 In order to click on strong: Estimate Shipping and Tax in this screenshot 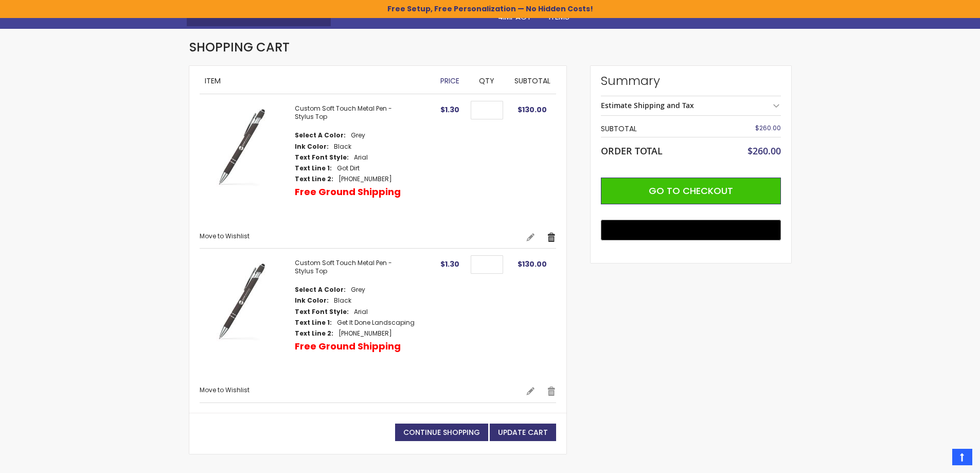, I will do `click(647, 105)`.